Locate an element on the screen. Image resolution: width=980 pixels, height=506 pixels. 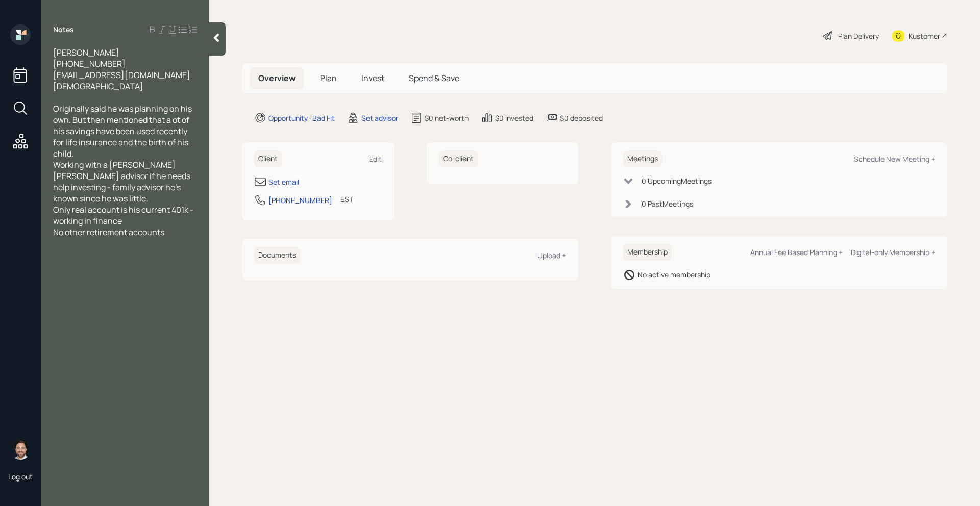
div: 0 Past Meeting s is located at coordinates (667, 203).